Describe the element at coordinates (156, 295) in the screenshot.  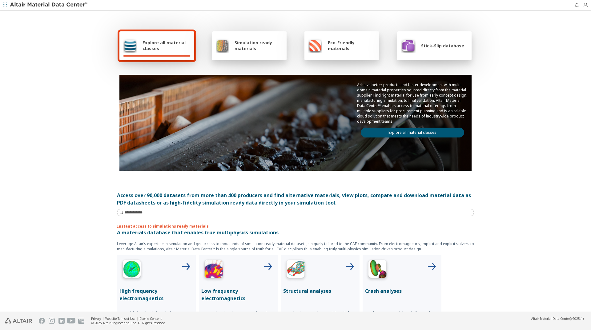
I see `p: High frequency electromagnetics` at that location.